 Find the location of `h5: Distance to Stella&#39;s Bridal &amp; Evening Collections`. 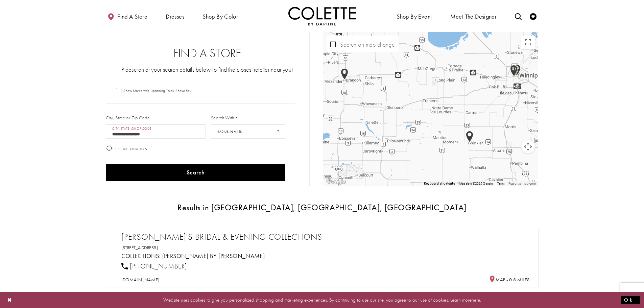

h5: Distance to Stella&#39;s Bridal &amp; Evening Collections is located at coordinates (510, 280).